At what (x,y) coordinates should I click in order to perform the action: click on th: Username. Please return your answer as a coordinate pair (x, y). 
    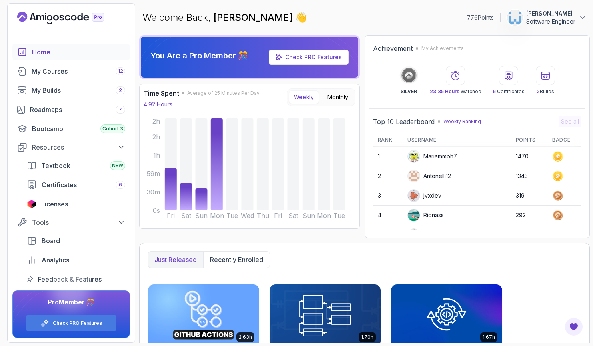
    Looking at the image, I should click on (456, 140).